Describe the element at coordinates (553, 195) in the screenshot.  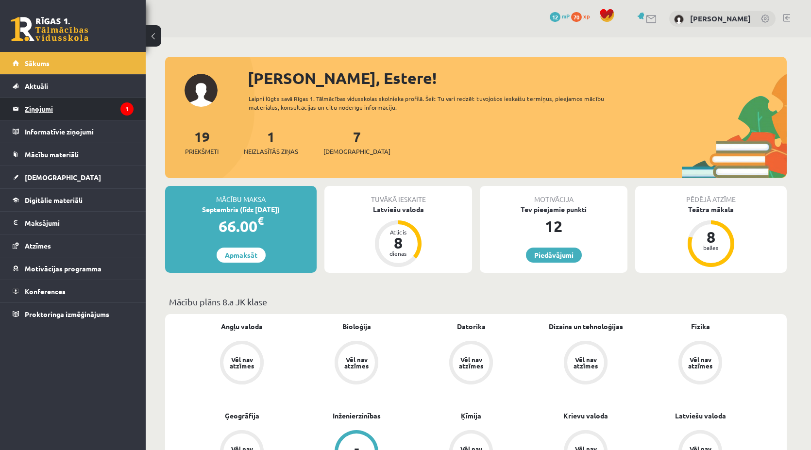
I see `div: Motivācija` at that location.